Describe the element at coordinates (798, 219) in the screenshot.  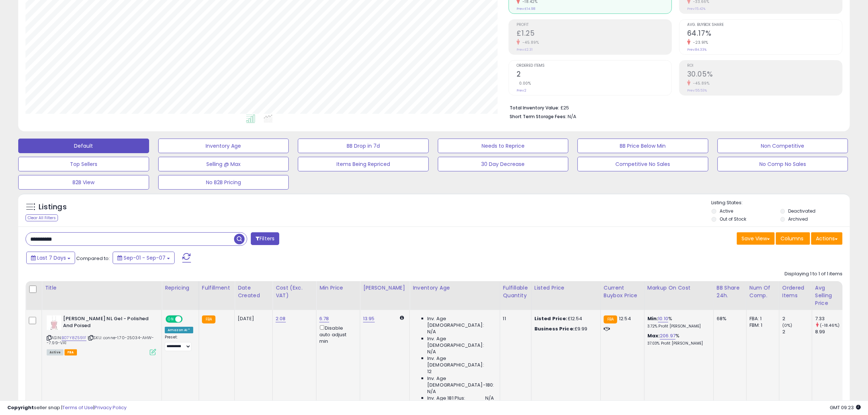
I see `label: Archived` at that location.